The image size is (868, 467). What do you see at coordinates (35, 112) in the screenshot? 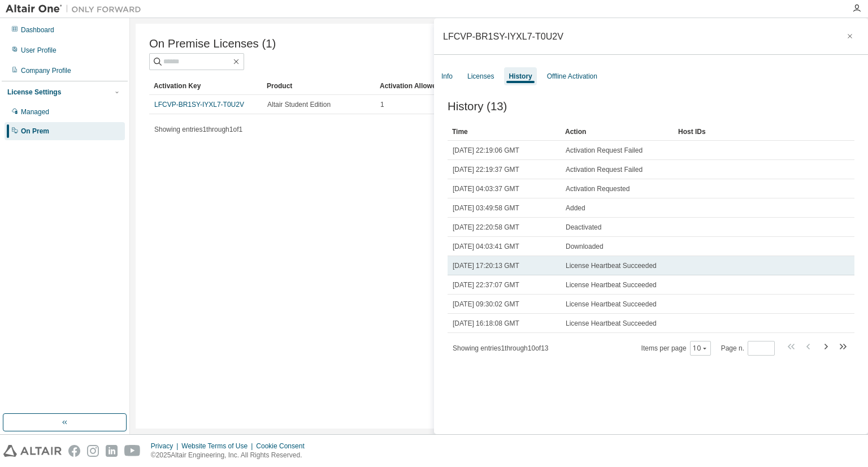
I see `div: Managed` at bounding box center [35, 112].